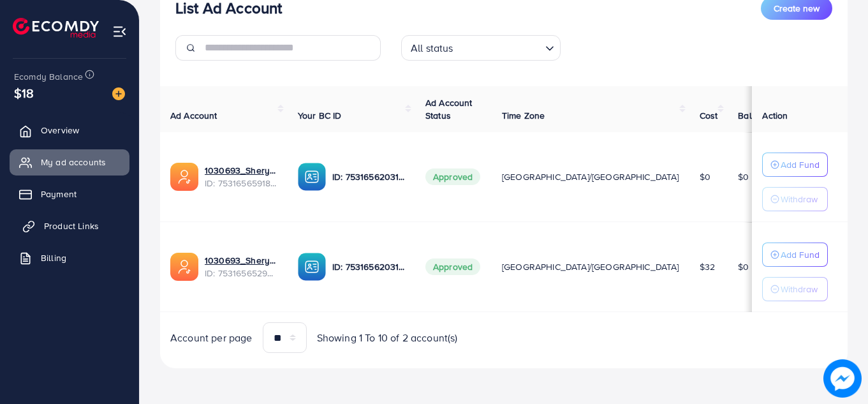 Image resolution: width=868 pixels, height=404 pixels. I want to click on span: Showing 1 To 10 of 2 account(s), so click(387, 337).